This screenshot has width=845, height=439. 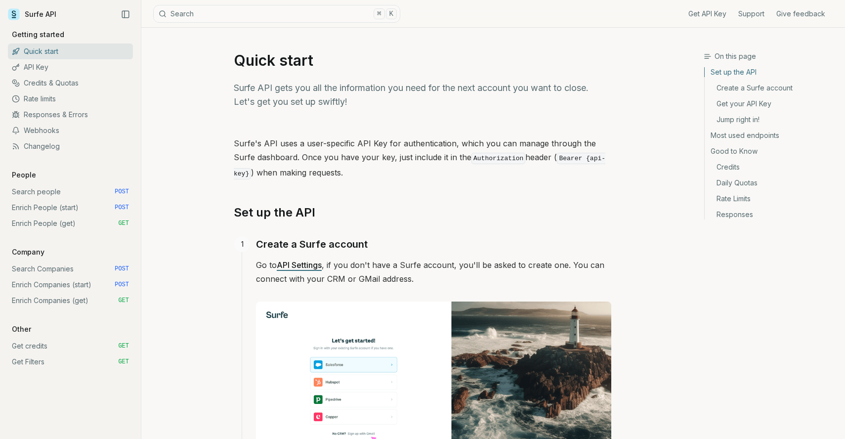 I want to click on button: Collapse Sidebar, so click(x=125, y=14).